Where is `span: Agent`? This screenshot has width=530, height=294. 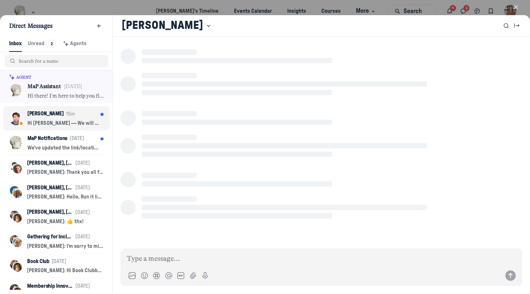 span: Agent is located at coordinates (24, 77).